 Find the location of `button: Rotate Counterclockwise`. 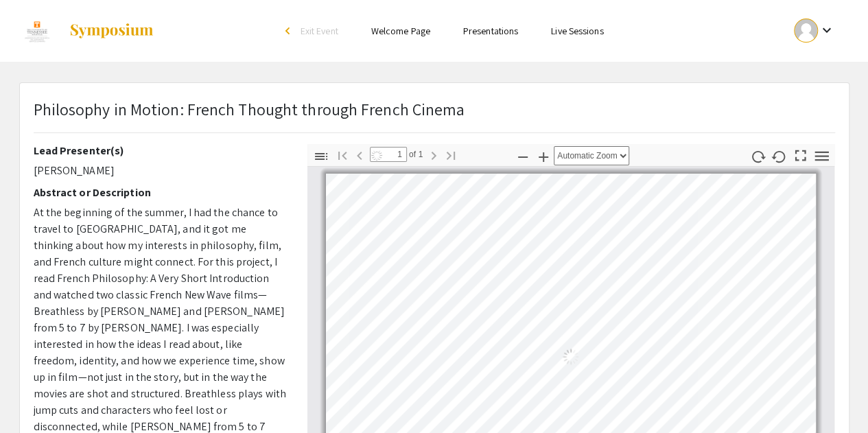

button: Rotate Counterclockwise is located at coordinates (779, 156).